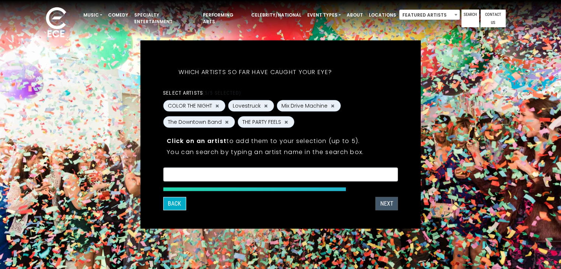 This screenshot has height=269, width=561. What do you see at coordinates (324, 15) in the screenshot?
I see `a: Event Types` at bounding box center [324, 15].